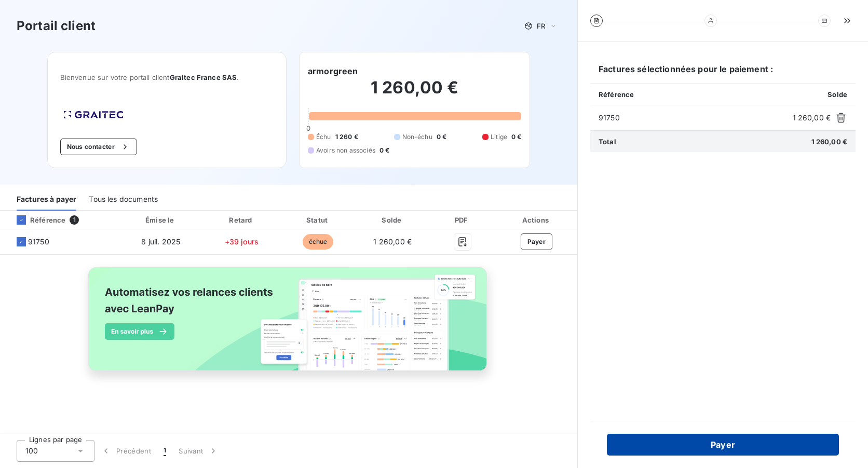 Image resolution: width=868 pixels, height=468 pixels. Describe the element at coordinates (198, 451) in the screenshot. I see `button: Suivant` at that location.